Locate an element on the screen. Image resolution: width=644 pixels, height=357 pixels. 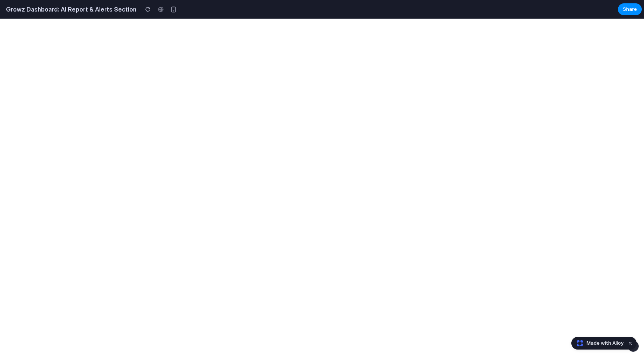
button: Share is located at coordinates (630, 10).